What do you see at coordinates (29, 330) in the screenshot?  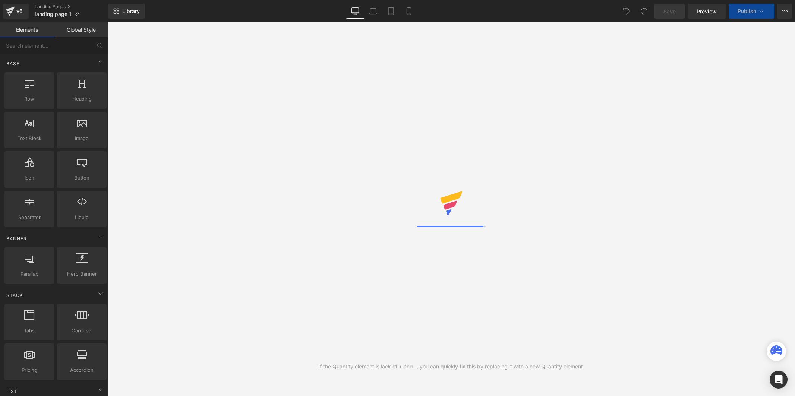 I see `span: Tabs` at bounding box center [29, 330].